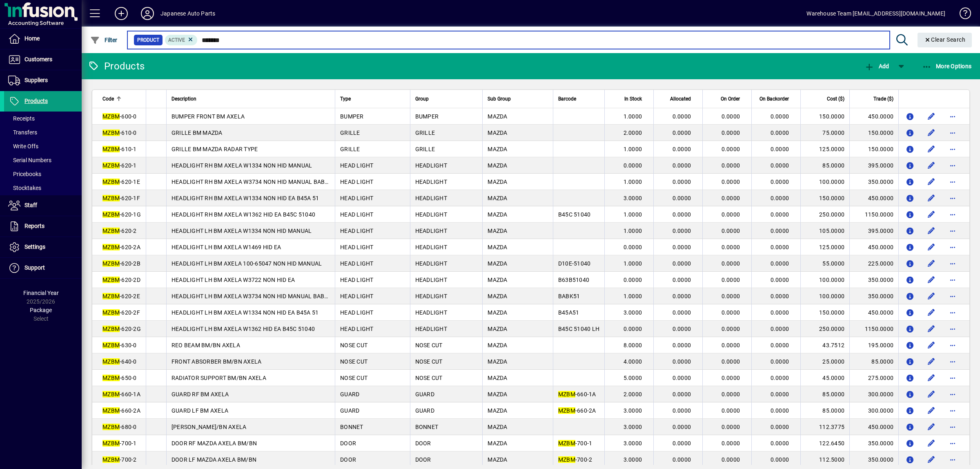 Image resolution: width=980 pixels, height=469 pixels. I want to click on span: 1.0000, so click(633, 231).